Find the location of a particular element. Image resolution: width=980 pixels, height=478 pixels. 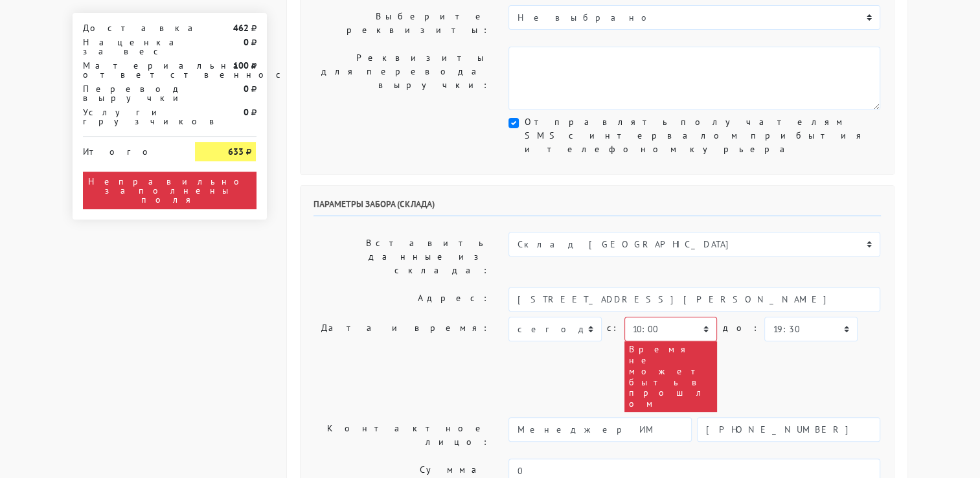

label: Отправлять получателям SMS с интервалом прибытия и телефоном курьера is located at coordinates (702, 136).